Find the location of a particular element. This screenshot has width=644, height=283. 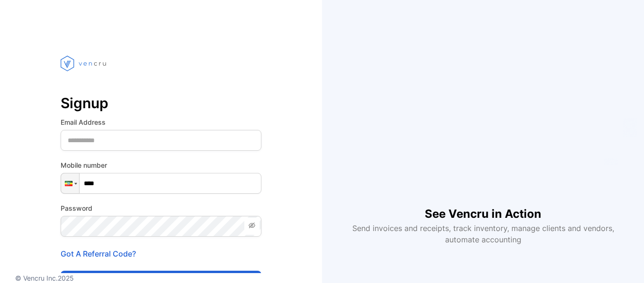

div: Ethiopia: + 251 is located at coordinates (70, 184).